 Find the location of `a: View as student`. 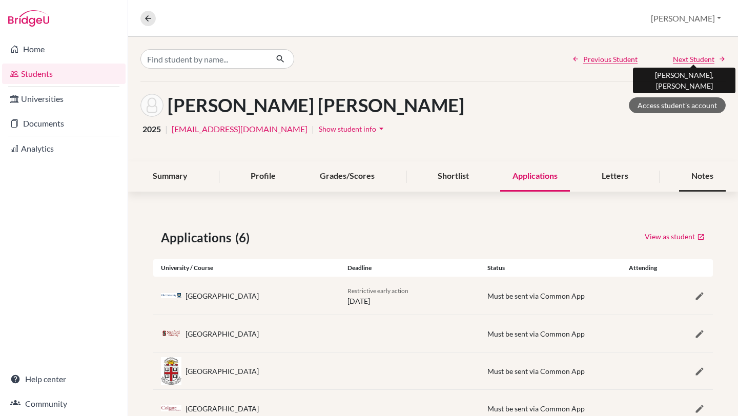

a: View as student is located at coordinates (674, 236).